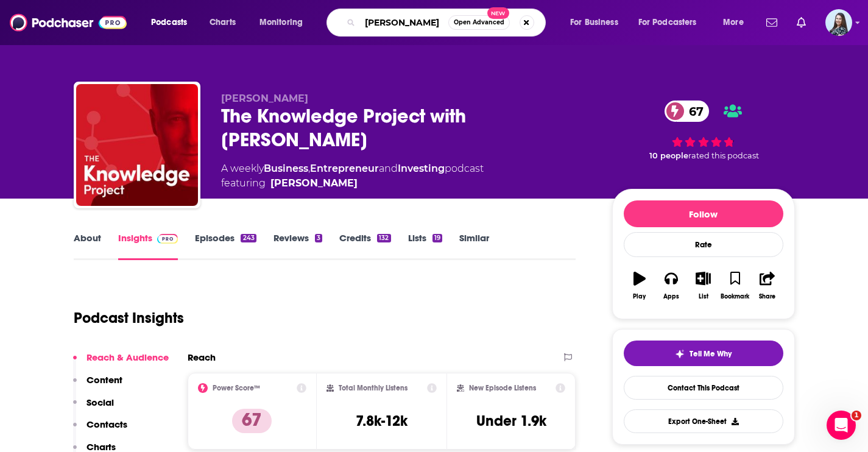 Image resolution: width=868 pixels, height=452 pixels. I want to click on span: New, so click(498, 13).